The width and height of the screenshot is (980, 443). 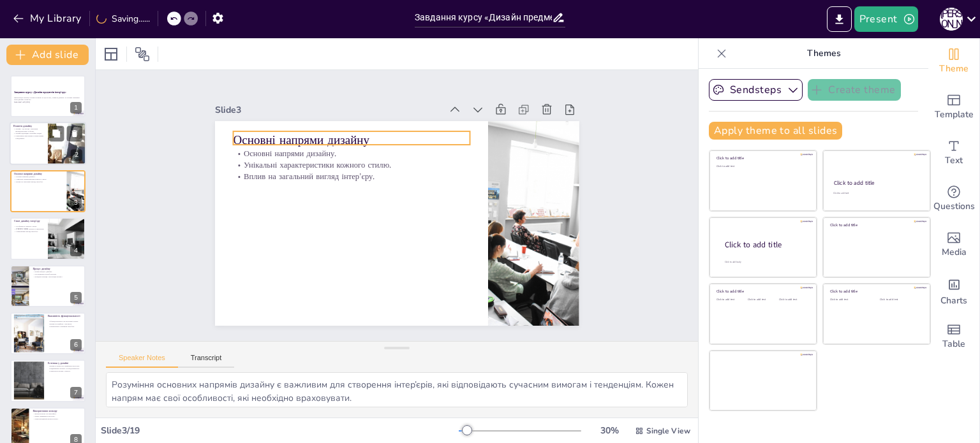 What do you see at coordinates (141, 361) in the screenshot?
I see `button: Speaker Notes` at bounding box center [141, 361].